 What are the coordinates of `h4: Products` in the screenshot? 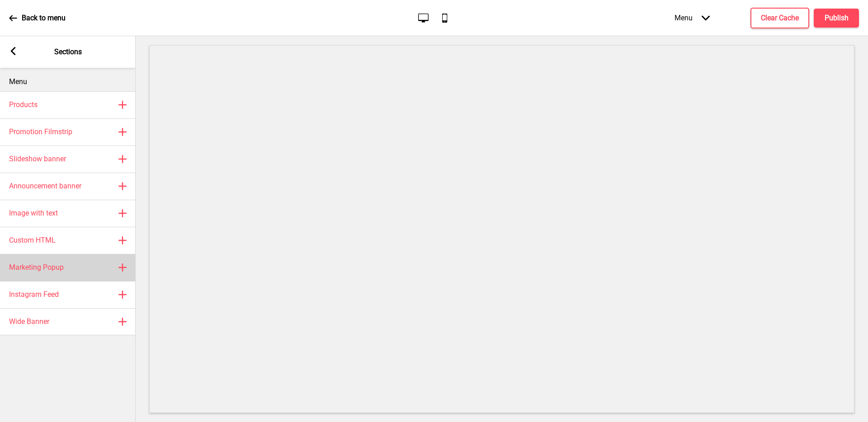 It's located at (23, 105).